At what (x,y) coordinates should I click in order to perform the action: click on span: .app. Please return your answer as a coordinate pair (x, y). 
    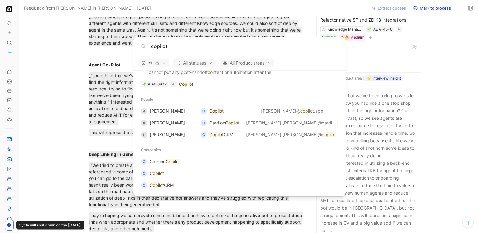
    Looking at the image, I should click on (318, 111).